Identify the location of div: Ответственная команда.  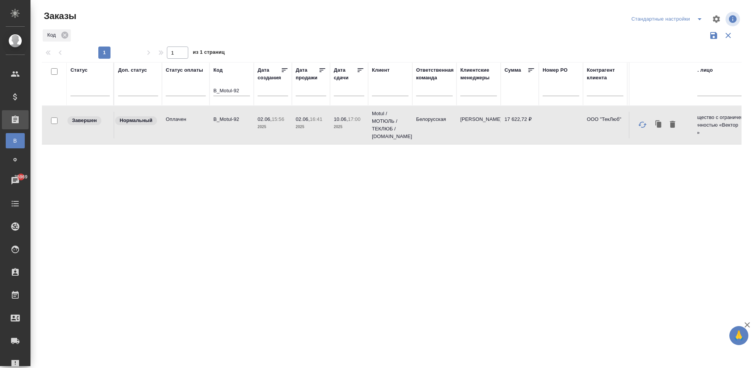
(435, 74).